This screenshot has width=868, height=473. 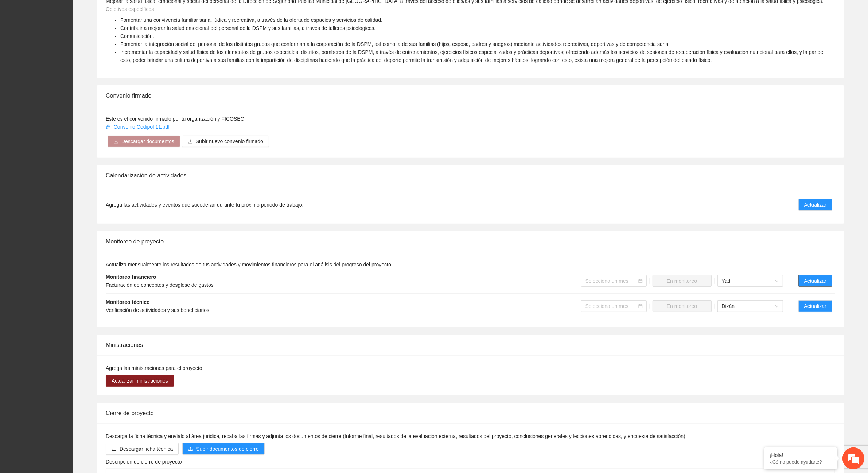 I want to click on span: Subir nuevo convenio firmado, so click(x=230, y=142).